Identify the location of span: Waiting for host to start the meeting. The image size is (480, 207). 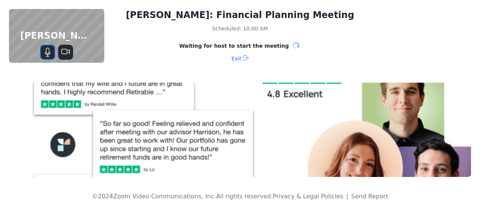
(234, 46).